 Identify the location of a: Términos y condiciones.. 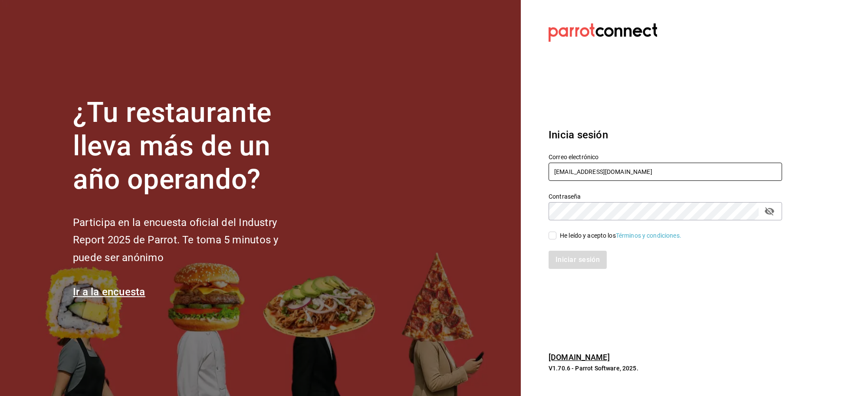
(648, 236).